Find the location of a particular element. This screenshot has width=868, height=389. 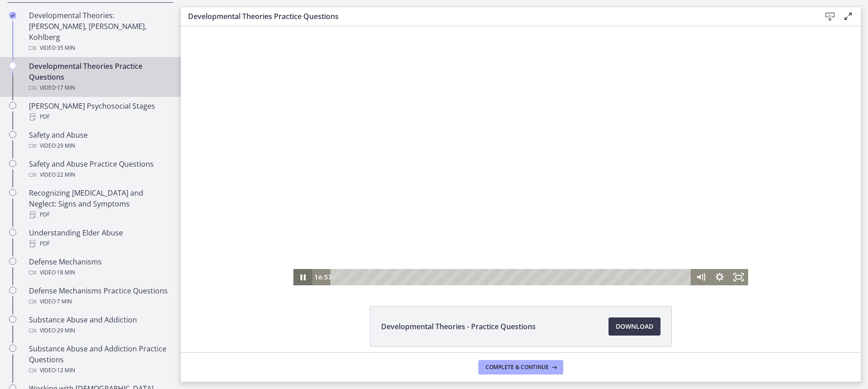

h3: Developmental Theories Practice Questions is located at coordinates (498, 16).